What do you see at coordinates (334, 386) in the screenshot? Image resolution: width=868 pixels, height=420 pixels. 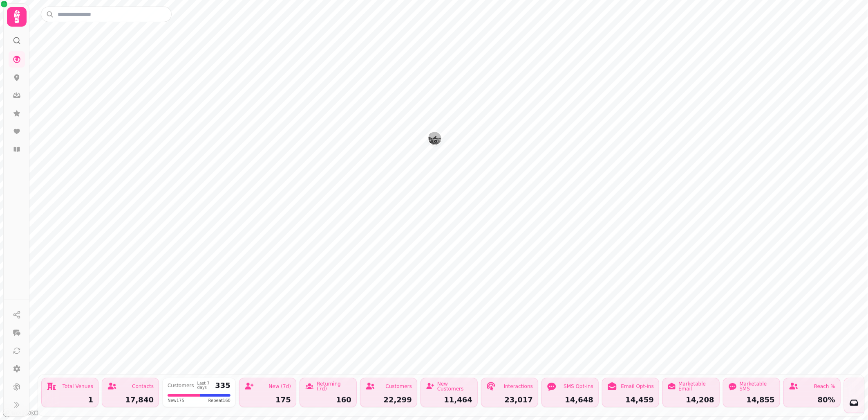 I see `div: Returning (7d)` at bounding box center [334, 386].